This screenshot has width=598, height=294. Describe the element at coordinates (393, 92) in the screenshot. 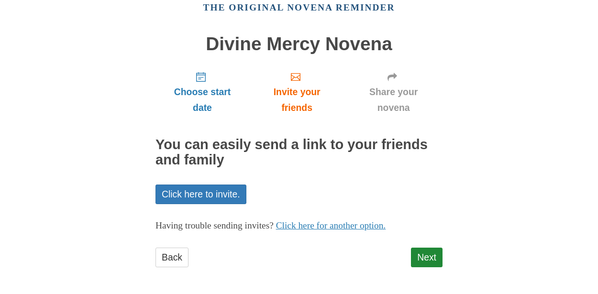

I see `a: Share your novena` at that location.